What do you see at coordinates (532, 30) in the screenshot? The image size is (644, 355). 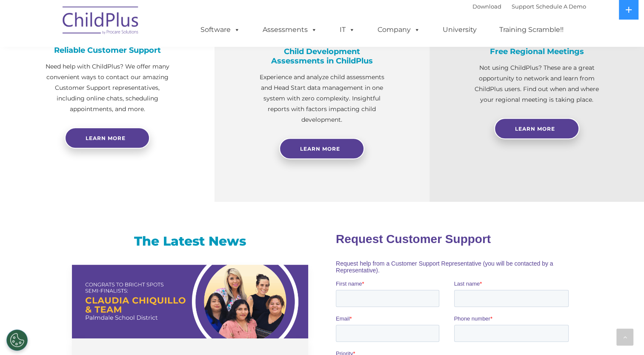 I see `a: Training Scramble!!` at bounding box center [532, 30].